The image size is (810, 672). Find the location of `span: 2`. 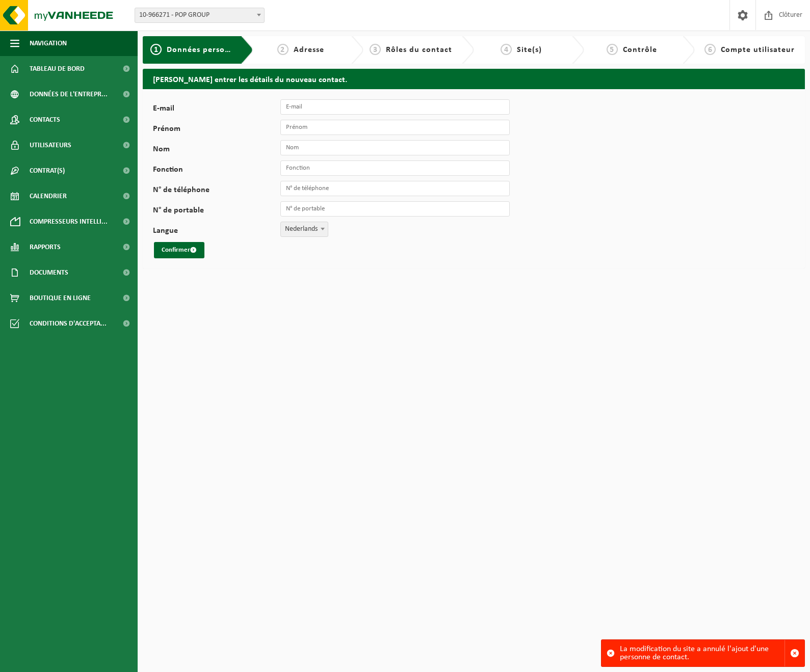

span: 2 is located at coordinates (283, 49).